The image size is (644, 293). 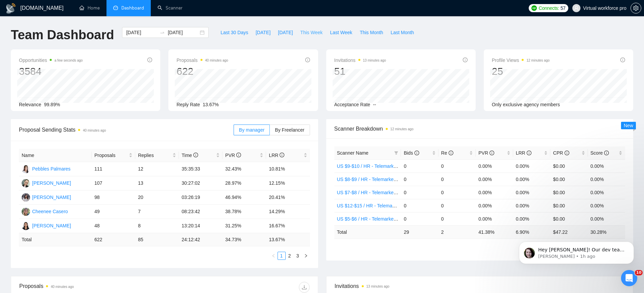 What do you see at coordinates (457, 232) in the screenshot?
I see `td: 2` at bounding box center [457, 232].